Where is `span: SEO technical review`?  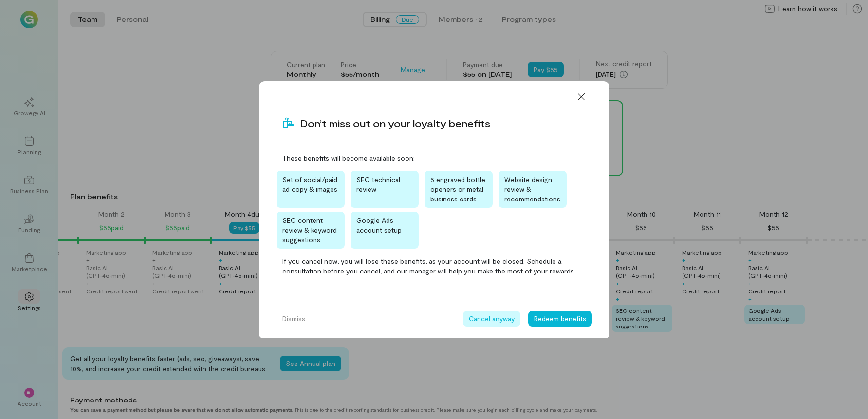 span: SEO technical review is located at coordinates (378, 184).